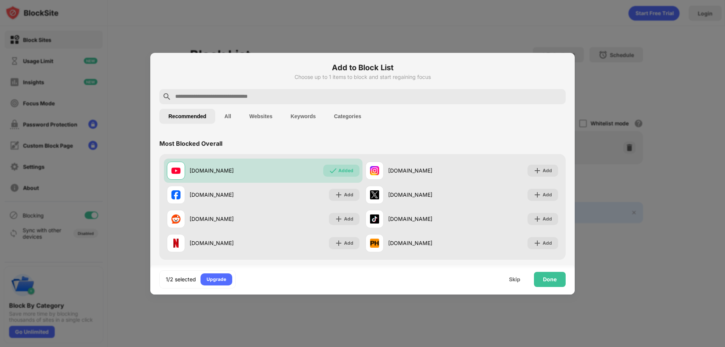 The height and width of the screenshot is (347, 725). Describe the element at coordinates (191, 144) in the screenshot. I see `div: Most Blocked Overall` at that location.